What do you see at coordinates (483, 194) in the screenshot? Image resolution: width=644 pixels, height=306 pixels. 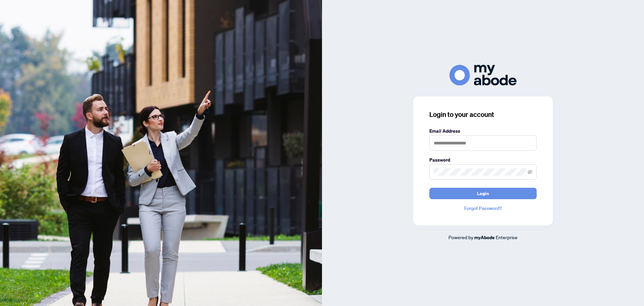 I see `span: Login` at bounding box center [483, 194].